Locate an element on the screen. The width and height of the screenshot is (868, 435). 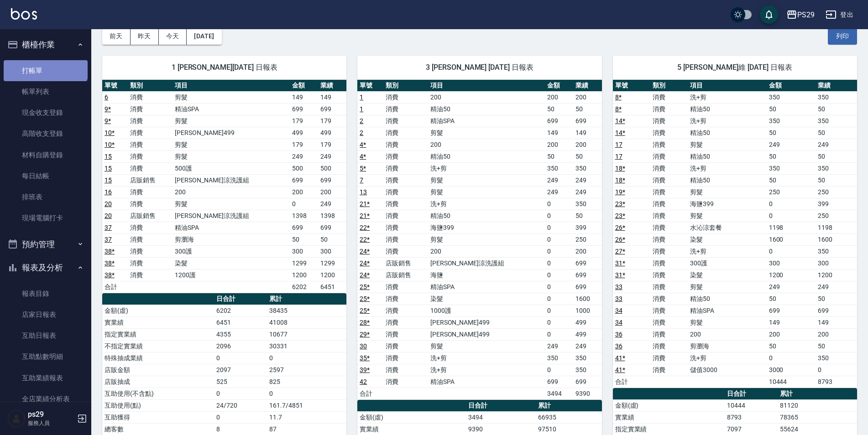
th: 業績 is located at coordinates (587, 86).